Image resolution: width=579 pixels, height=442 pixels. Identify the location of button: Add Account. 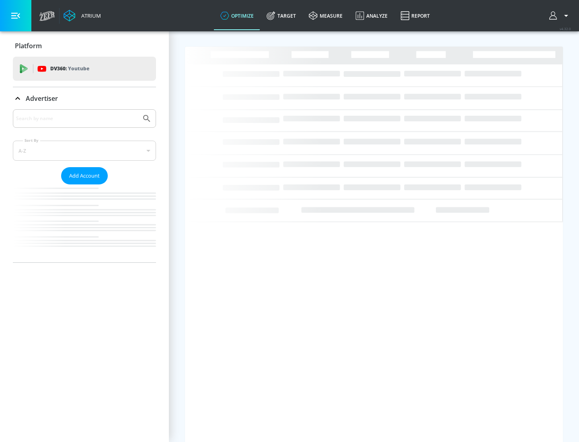
(84, 176).